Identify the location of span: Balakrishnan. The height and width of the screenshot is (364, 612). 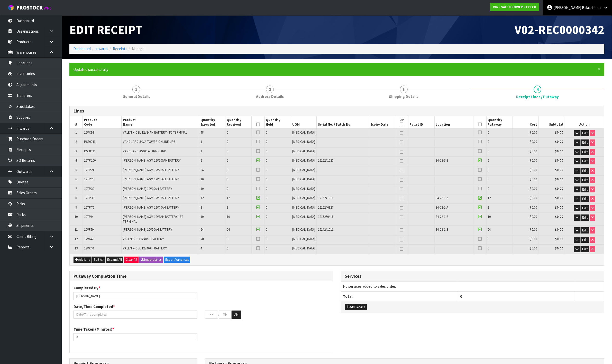
(592, 8).